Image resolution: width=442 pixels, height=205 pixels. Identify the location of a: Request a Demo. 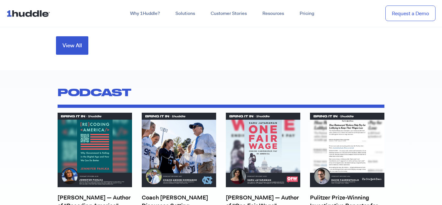
(410, 13).